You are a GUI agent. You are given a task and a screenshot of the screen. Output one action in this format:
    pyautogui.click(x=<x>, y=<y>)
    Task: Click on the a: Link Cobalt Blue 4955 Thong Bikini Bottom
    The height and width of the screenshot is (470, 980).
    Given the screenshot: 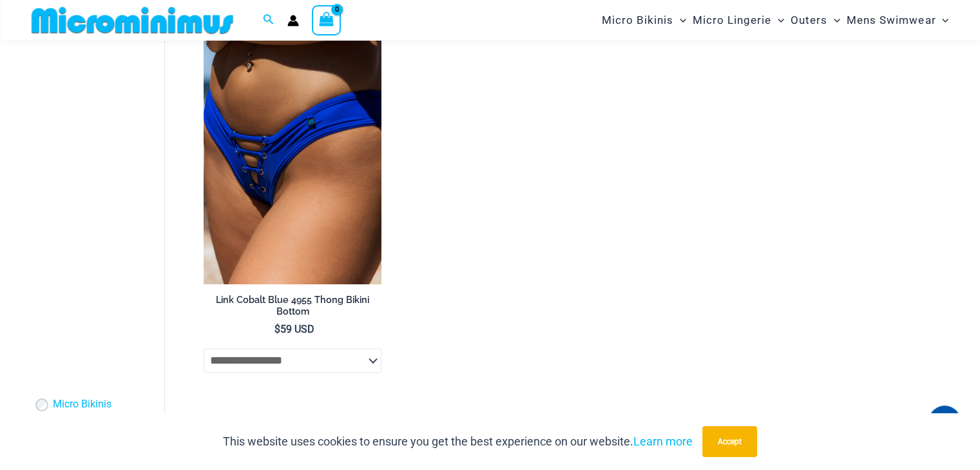 What is the action you would take?
    pyautogui.click(x=293, y=308)
    